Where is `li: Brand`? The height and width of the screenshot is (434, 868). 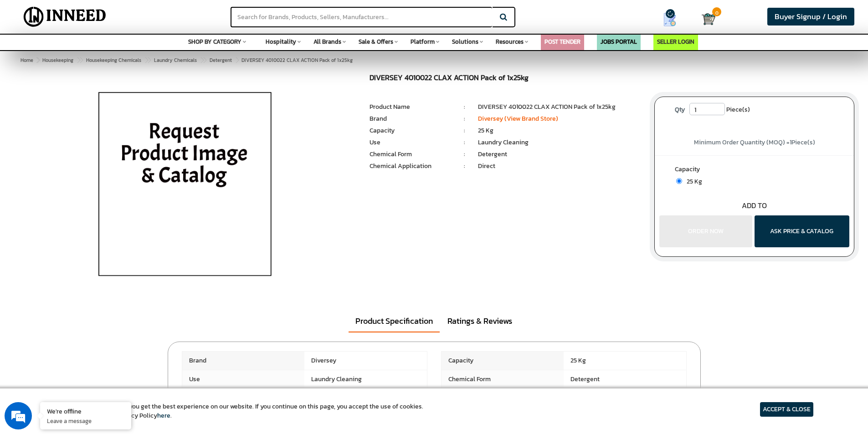 li: Brand is located at coordinates (410, 119).